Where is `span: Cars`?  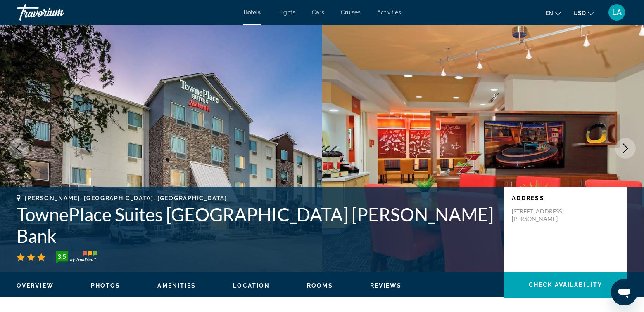 span: Cars is located at coordinates (318, 12).